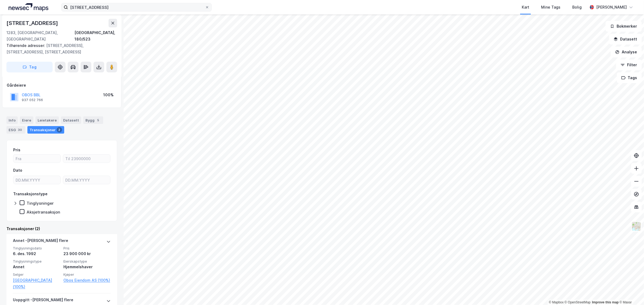 Image resolution: width=644 pixels, height=305 pixels. I want to click on div: 100%, so click(108, 95).